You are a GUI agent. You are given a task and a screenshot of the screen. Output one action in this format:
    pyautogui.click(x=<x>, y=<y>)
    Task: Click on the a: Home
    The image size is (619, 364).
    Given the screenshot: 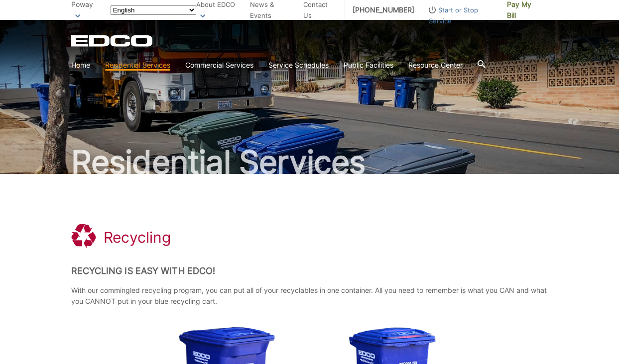 What is the action you would take?
    pyautogui.click(x=81, y=65)
    